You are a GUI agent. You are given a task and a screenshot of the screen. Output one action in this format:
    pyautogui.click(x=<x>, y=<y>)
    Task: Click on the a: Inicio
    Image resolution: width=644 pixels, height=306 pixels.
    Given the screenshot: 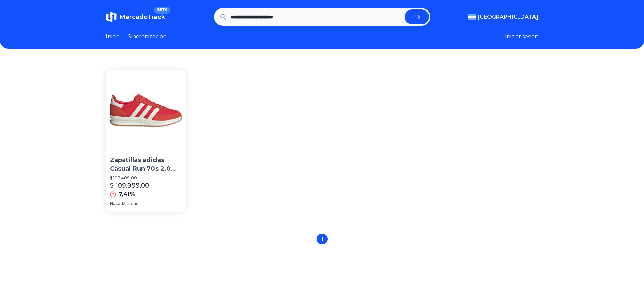 What is the action you would take?
    pyautogui.click(x=112, y=36)
    